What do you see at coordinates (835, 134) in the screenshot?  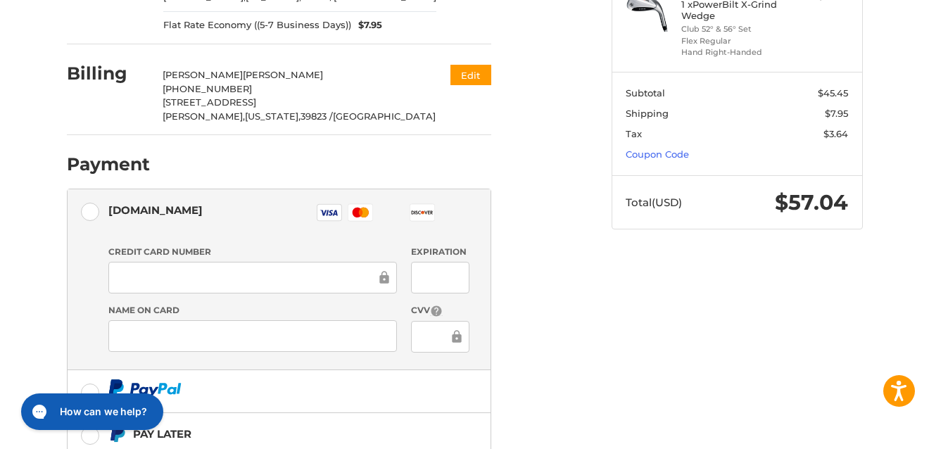 I see `span: $3.64` at bounding box center [835, 134].